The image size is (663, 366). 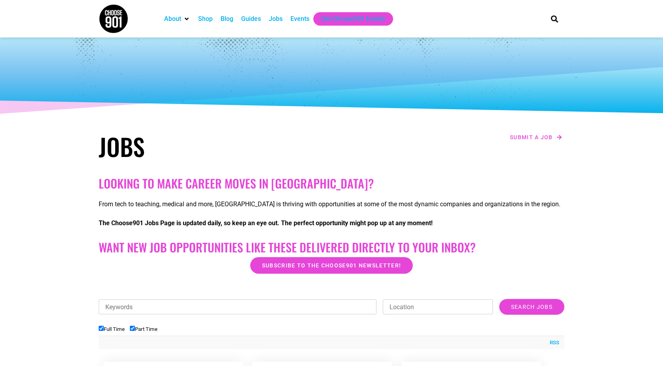 What do you see at coordinates (332, 266) in the screenshot?
I see `a: Subscribe to the Choose901 newsletter!` at bounding box center [332, 266].